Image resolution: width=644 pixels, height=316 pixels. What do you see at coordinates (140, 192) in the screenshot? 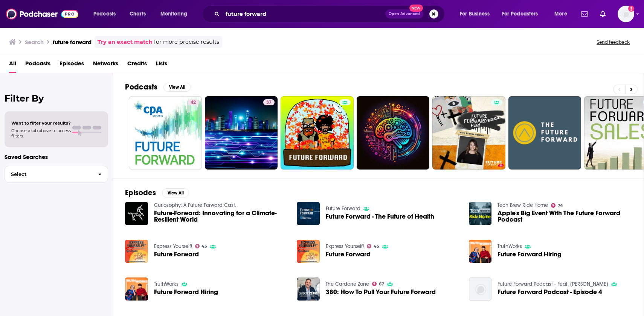
I see `h2: Episodes` at bounding box center [140, 192].